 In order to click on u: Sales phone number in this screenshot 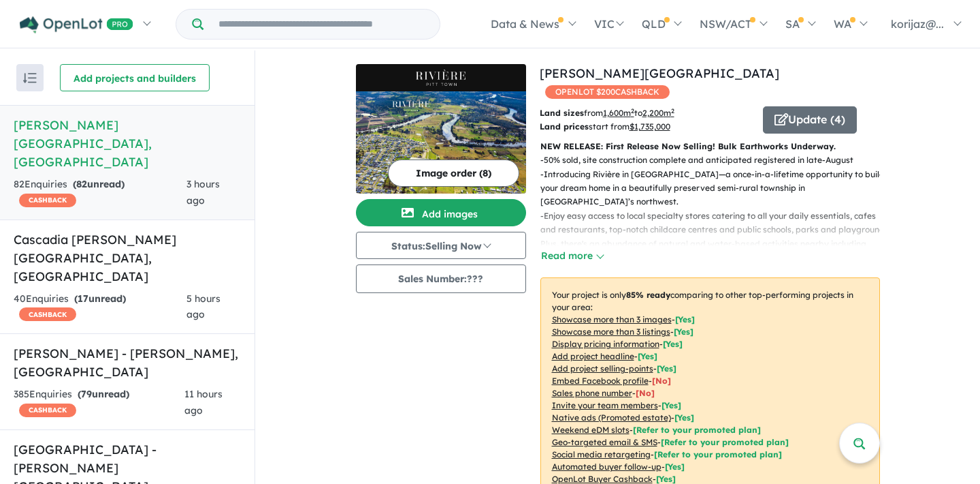, I will do `click(592, 392)`.